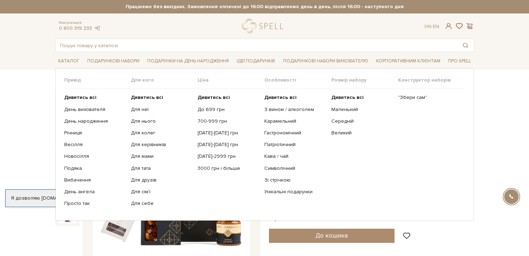  Describe the element at coordinates (80, 23) in the screenshot. I see `span: Консультація:` at that location.